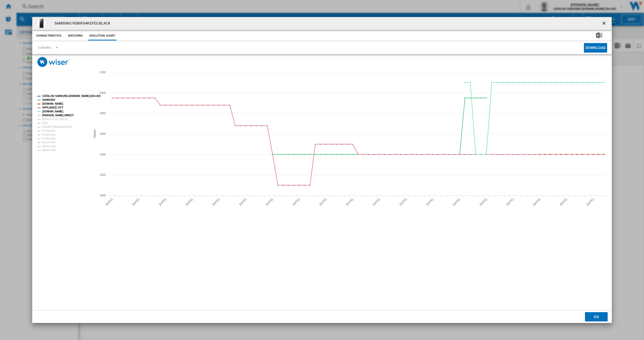 Image resolution: width=644 pixels, height=340 pixels. What do you see at coordinates (102, 72) in the screenshot?
I see `tspan: 2200` at bounding box center [102, 72].